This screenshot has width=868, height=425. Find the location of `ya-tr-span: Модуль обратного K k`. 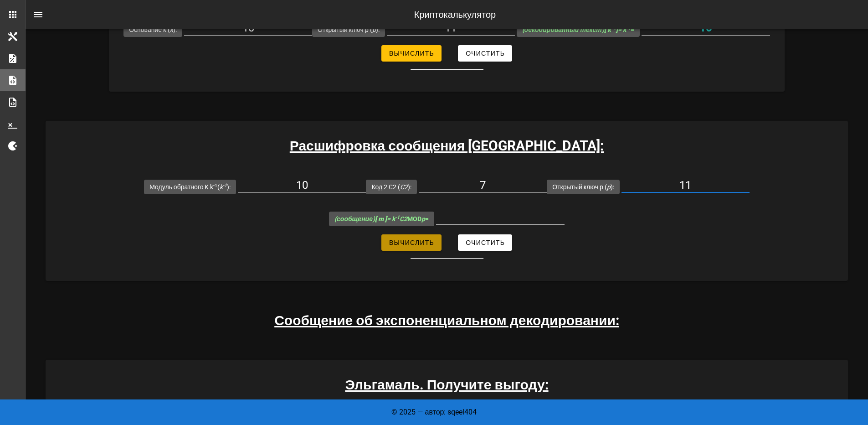

ya-tr-span: Модуль обратного K k is located at coordinates (181, 187).